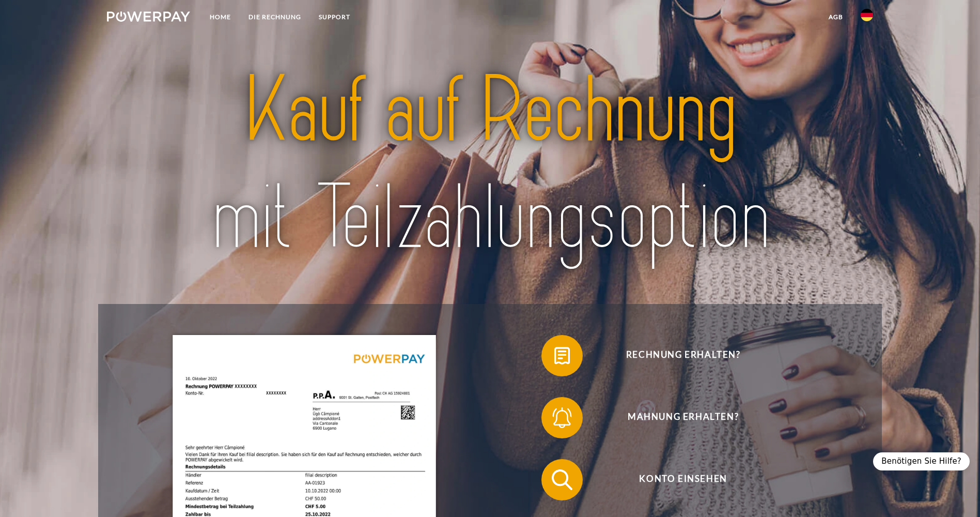  Describe the element at coordinates (676, 356) in the screenshot. I see `a: Rechnung erhalten?` at that location.